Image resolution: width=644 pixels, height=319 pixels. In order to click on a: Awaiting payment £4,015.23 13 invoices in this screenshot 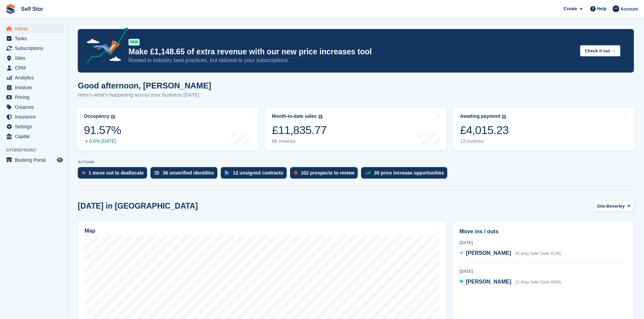, I will do `click(544, 129)`.